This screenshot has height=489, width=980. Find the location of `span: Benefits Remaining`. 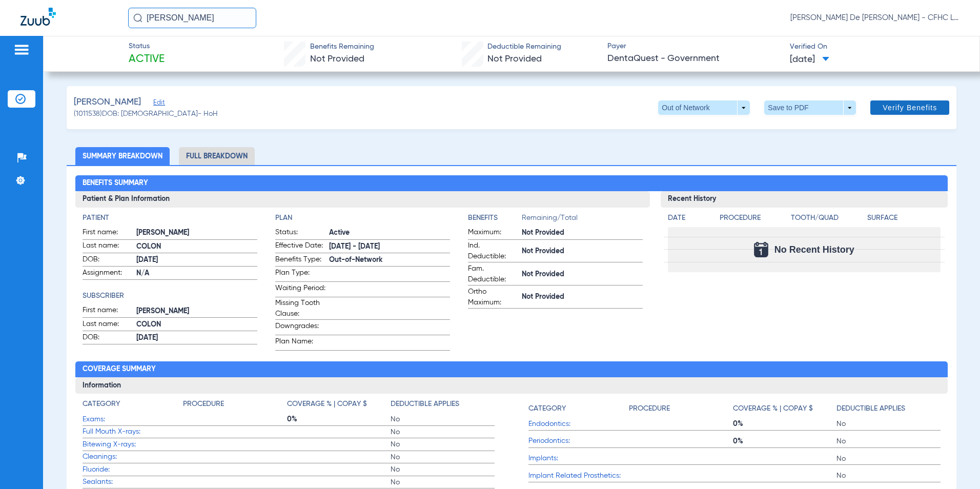

span: Benefits Remaining is located at coordinates (342, 47).